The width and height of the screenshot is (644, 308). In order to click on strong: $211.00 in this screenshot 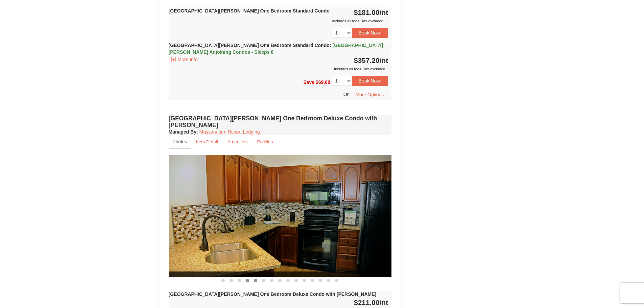, I will do `click(371, 302)`.